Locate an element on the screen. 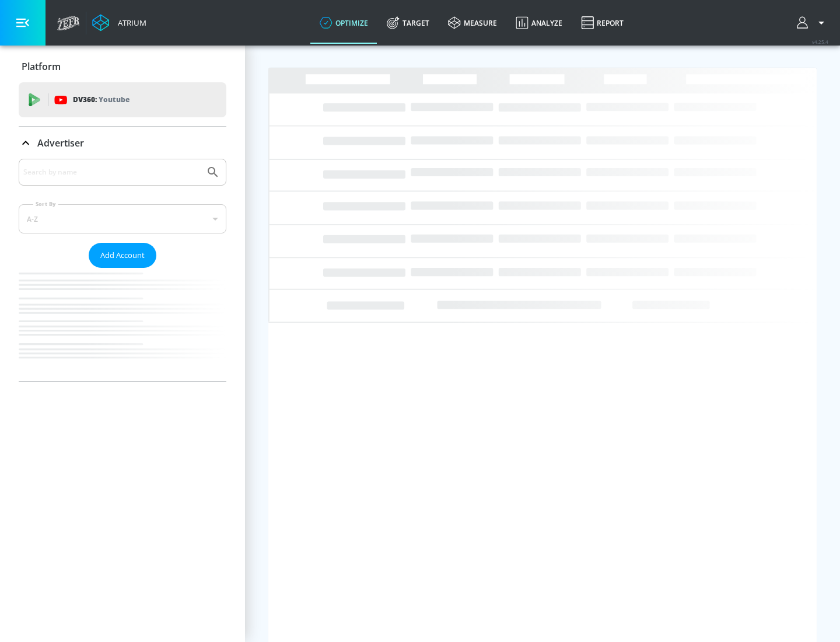  a: optimize is located at coordinates (344, 23).